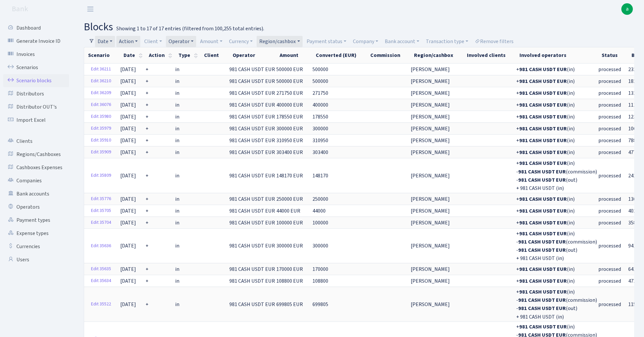 Image resolution: width=644 pixels, height=337 pixels. Describe the element at coordinates (365, 41) in the screenshot. I see `a: Company` at that location.